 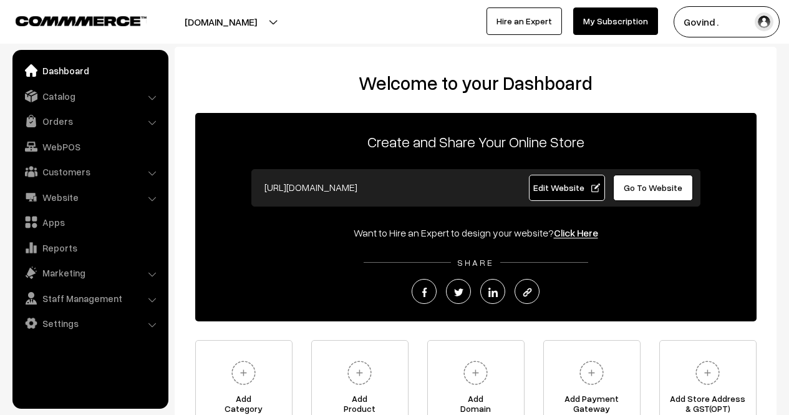 I want to click on a: Orders, so click(x=90, y=121).